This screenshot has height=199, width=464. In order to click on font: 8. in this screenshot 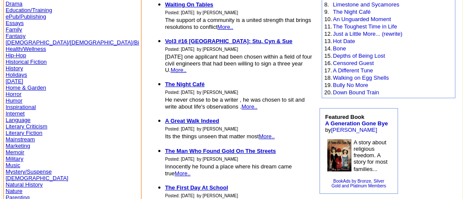, I will do `click(326, 4)`.